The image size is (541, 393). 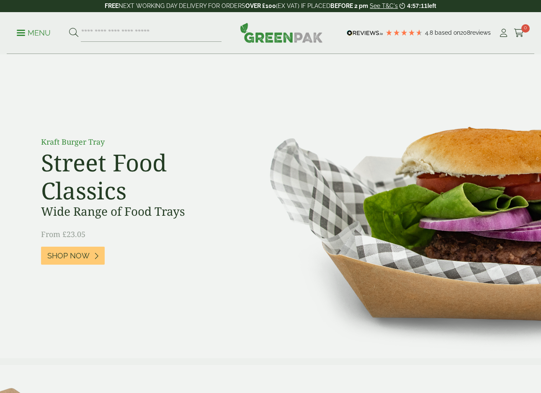 What do you see at coordinates (111, 6) in the screenshot?
I see `strong: FREE` at bounding box center [111, 6].